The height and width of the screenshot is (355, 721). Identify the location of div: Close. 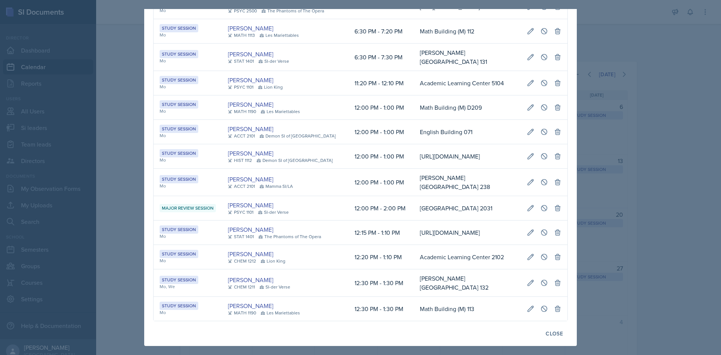
(554, 334).